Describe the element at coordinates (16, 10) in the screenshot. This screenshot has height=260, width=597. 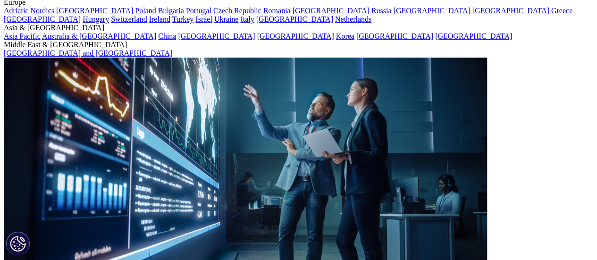
I see `a: Adriatic` at that location.